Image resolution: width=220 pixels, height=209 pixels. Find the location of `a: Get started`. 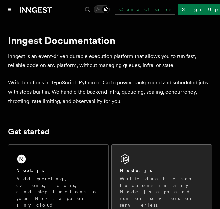

a: Get started is located at coordinates (28, 131).